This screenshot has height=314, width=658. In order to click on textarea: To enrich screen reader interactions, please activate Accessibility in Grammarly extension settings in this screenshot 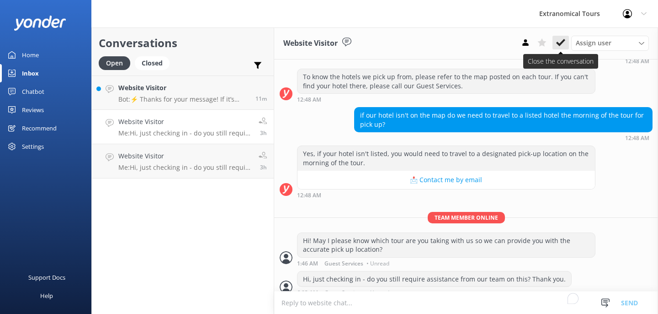, I will do `click(466, 302)`.